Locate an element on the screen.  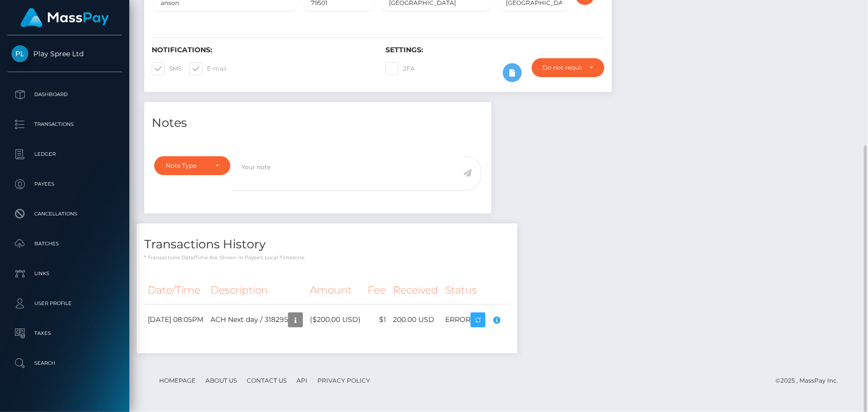
h6: Settings: is located at coordinates (495, 49).